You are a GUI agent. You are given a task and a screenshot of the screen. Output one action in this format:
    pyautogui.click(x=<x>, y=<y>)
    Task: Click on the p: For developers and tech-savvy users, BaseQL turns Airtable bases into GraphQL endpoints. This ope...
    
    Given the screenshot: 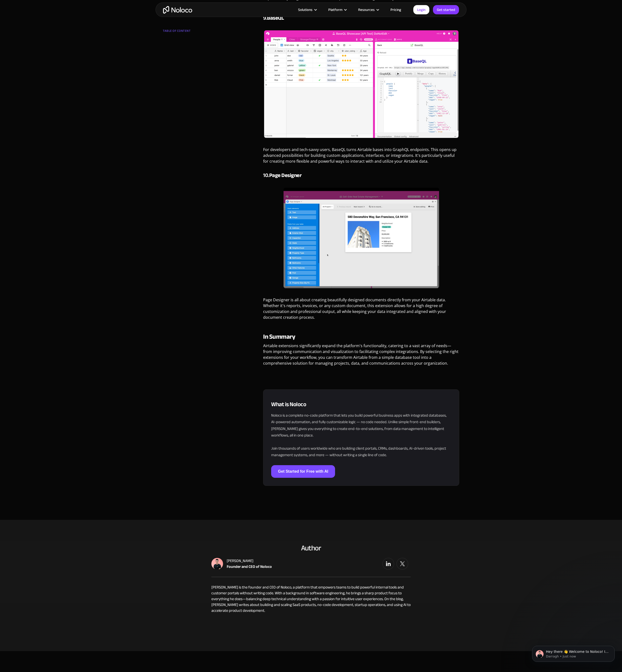 What is the action you would take?
    pyautogui.click(x=361, y=157)
    